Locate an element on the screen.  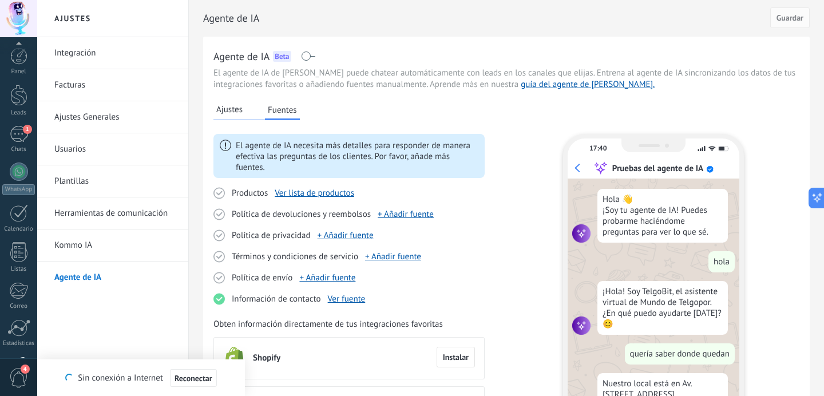
span: Política de privacidad is located at coordinates (271, 236).